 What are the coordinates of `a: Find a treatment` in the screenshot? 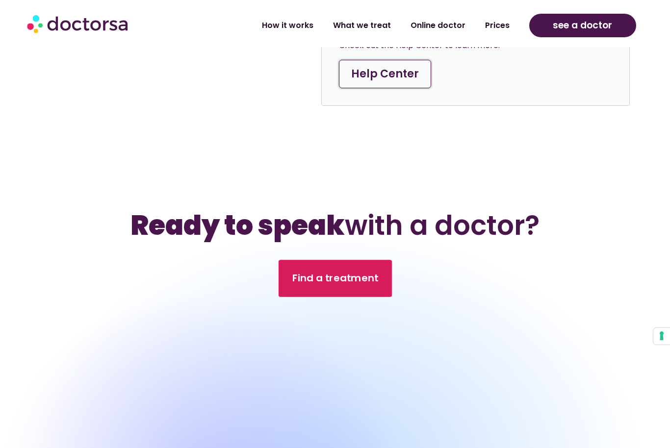 It's located at (334, 279).